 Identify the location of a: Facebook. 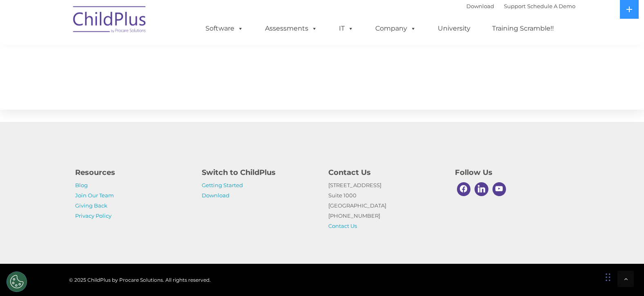
(464, 189).